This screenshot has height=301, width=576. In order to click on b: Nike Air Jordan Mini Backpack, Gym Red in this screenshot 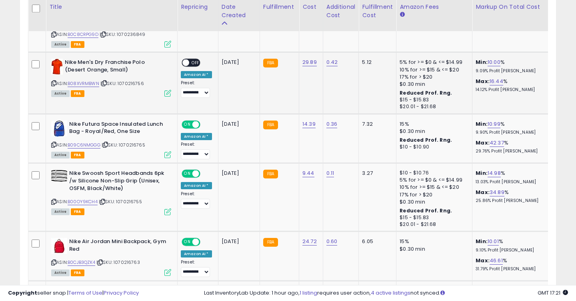, I will do `click(118, 247)`.